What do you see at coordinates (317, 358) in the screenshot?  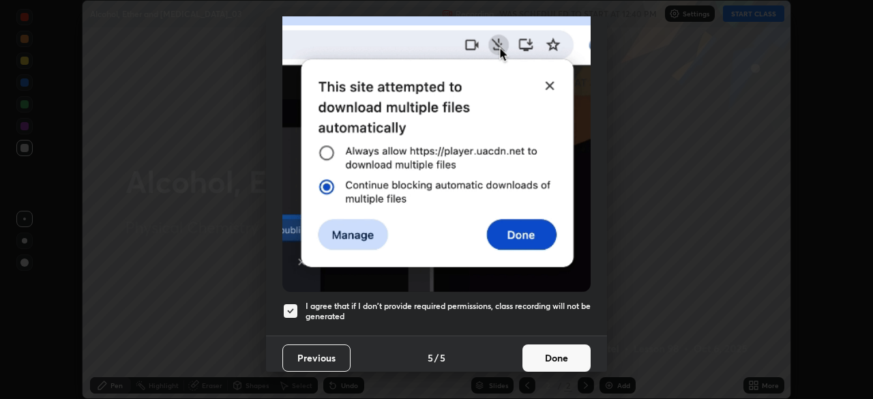 I see `button: Previous` at bounding box center [317, 358].